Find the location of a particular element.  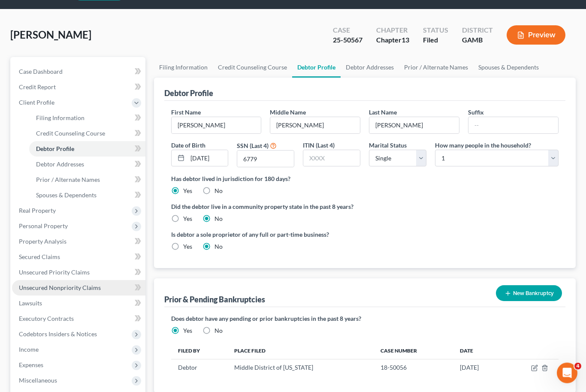

span: Real Property is located at coordinates (37, 211).